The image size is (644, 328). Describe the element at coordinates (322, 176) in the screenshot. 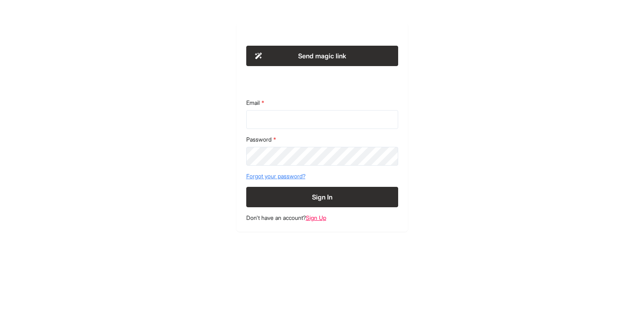

I see `a: Forgot your password?` at that location.